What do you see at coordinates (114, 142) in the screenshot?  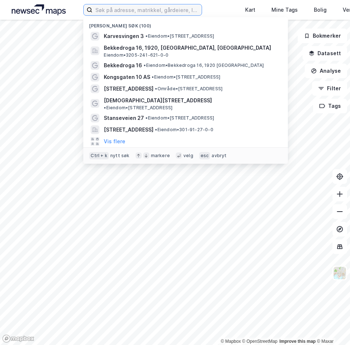 I see `button: Vis flere` at bounding box center [114, 142].